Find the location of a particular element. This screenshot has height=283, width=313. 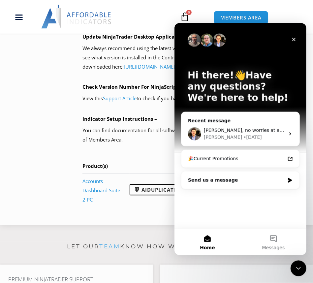

div: 🎉Current Promotions is located at coordinates (62, 135).